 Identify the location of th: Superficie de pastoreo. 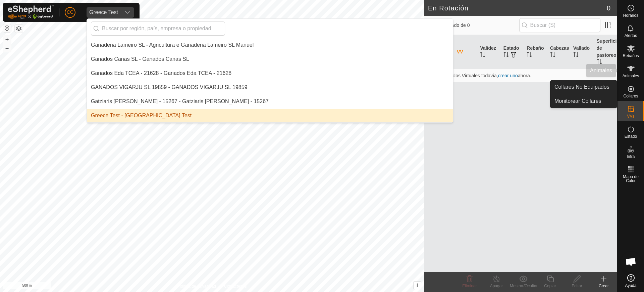
(606, 52).